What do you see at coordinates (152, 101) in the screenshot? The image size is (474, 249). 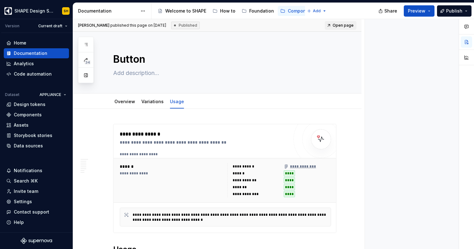 I see `div: Variations` at bounding box center [152, 101].